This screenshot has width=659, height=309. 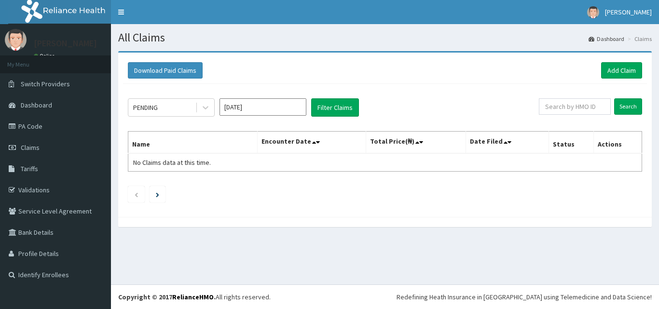 I want to click on a: Add Claim, so click(x=621, y=70).